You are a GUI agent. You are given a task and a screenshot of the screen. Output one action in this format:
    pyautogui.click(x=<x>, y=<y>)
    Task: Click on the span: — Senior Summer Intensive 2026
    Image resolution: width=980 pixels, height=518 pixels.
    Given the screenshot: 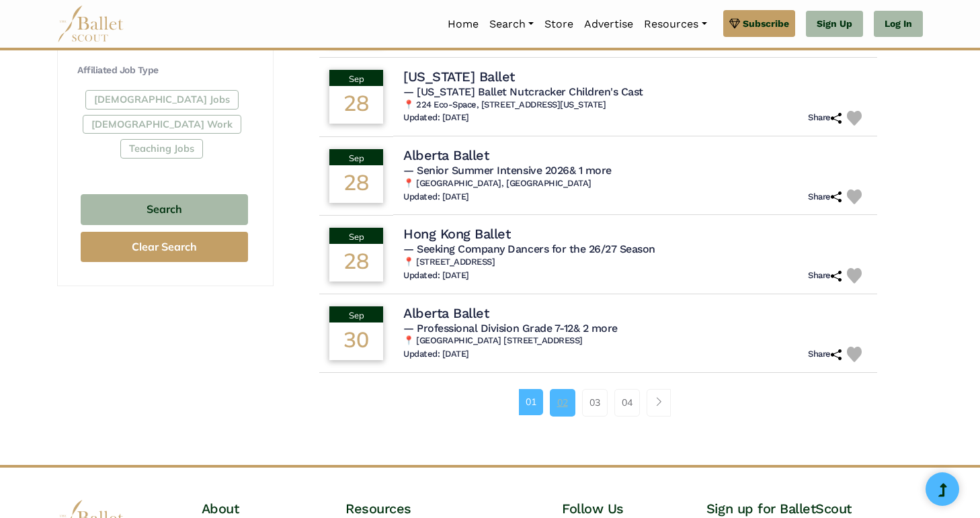 What is the action you would take?
    pyautogui.click(x=507, y=170)
    